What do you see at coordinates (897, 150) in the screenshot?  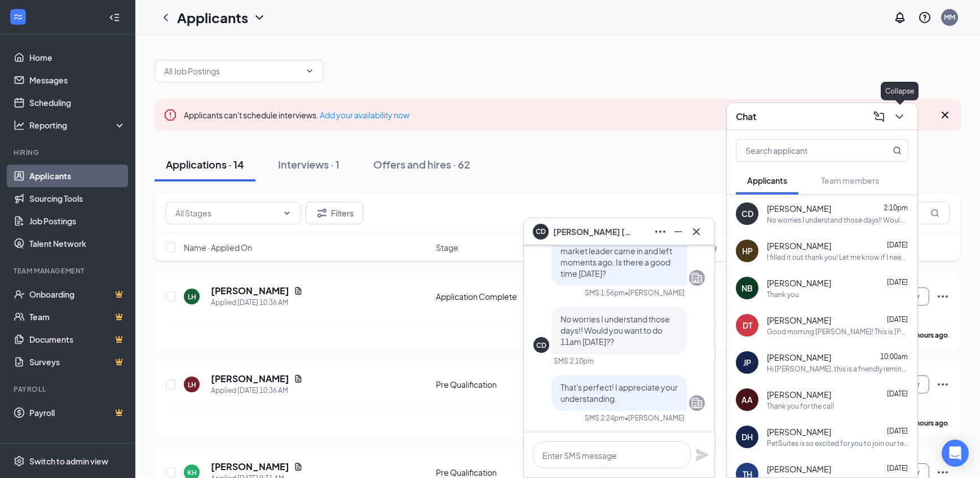 I see `svg: MagnifyingGlass` at bounding box center [897, 150].